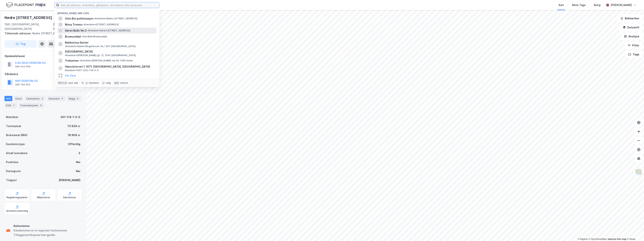 This screenshot has width=644, height=241. What do you see at coordinates (56, 98) in the screenshot?
I see `div: Datasett` at bounding box center [56, 98].